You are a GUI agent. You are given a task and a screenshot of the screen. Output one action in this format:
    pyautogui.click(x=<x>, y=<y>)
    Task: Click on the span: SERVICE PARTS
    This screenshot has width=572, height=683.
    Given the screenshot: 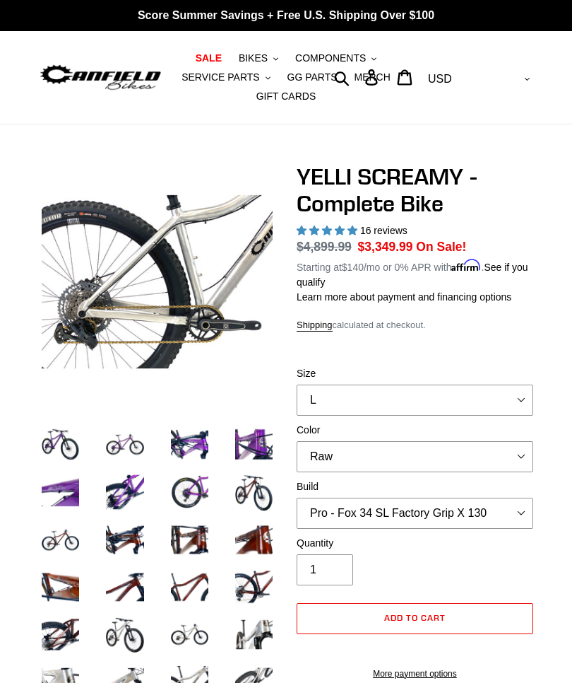 What is the action you would take?
    pyautogui.click(x=220, y=77)
    